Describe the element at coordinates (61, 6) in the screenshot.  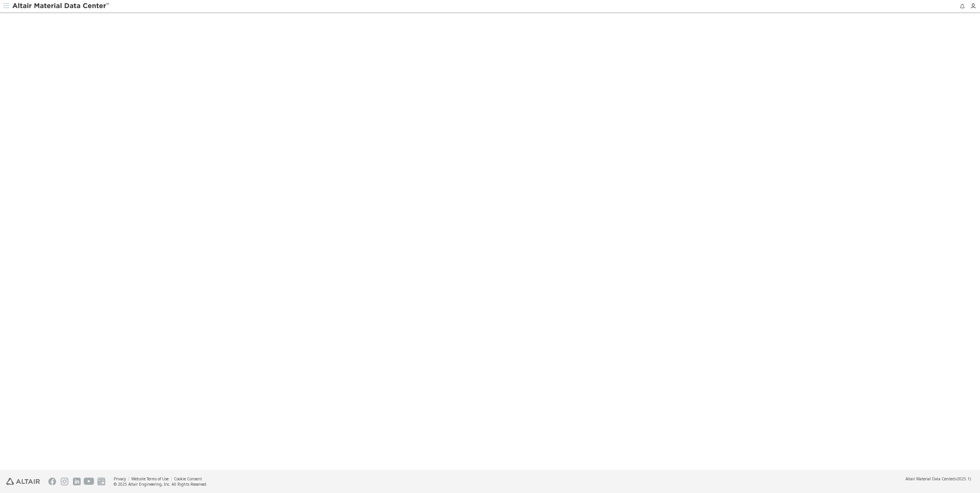
I see `img: Altair Material Data Center` at that location.